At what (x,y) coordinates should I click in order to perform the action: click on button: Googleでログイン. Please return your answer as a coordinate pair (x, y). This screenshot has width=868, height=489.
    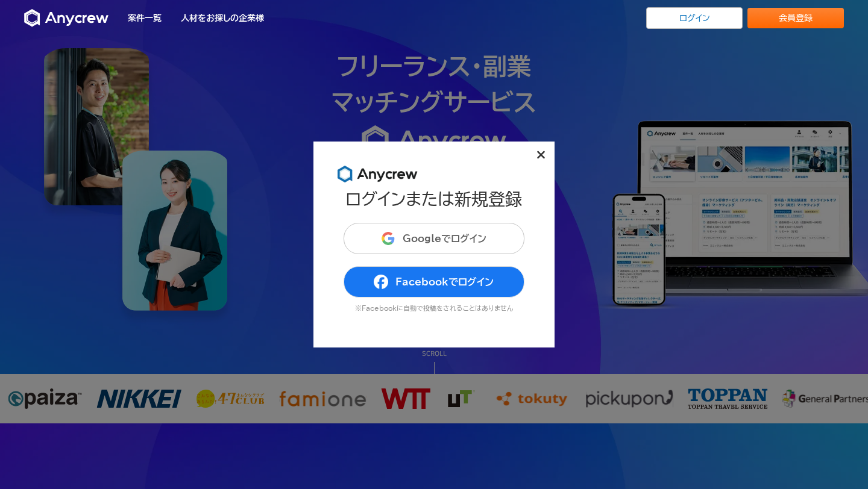
    Looking at the image, I should click on (434, 239).